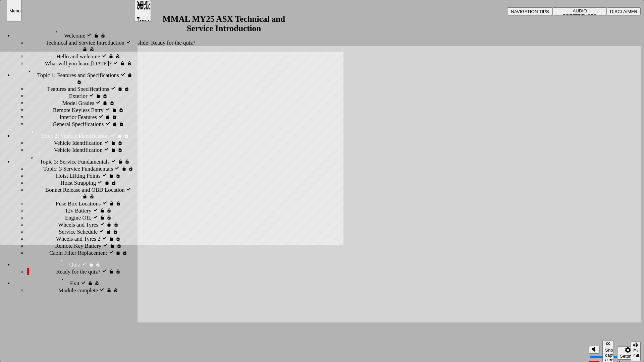 This screenshot has width=644, height=362. I want to click on button: DISCLAIMER, so click(624, 12).